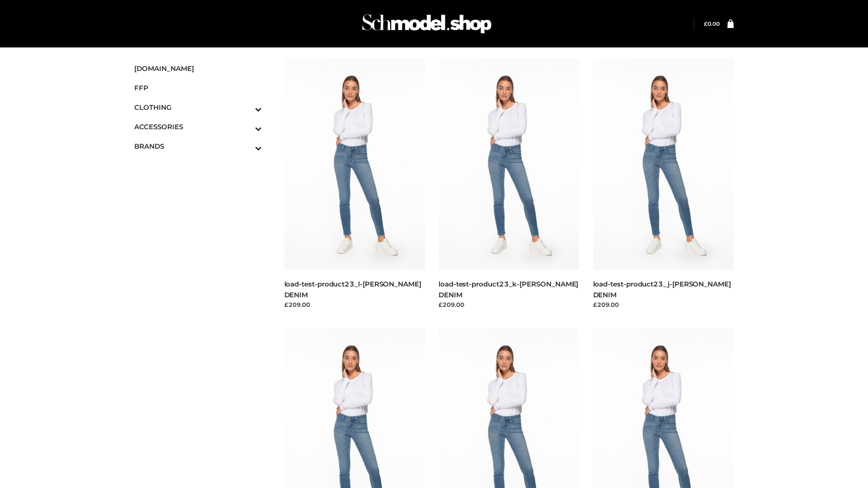 This screenshot has width=868, height=488. Describe the element at coordinates (198, 146) in the screenshot. I see `a: BRANDSToggle Submenu` at that location.